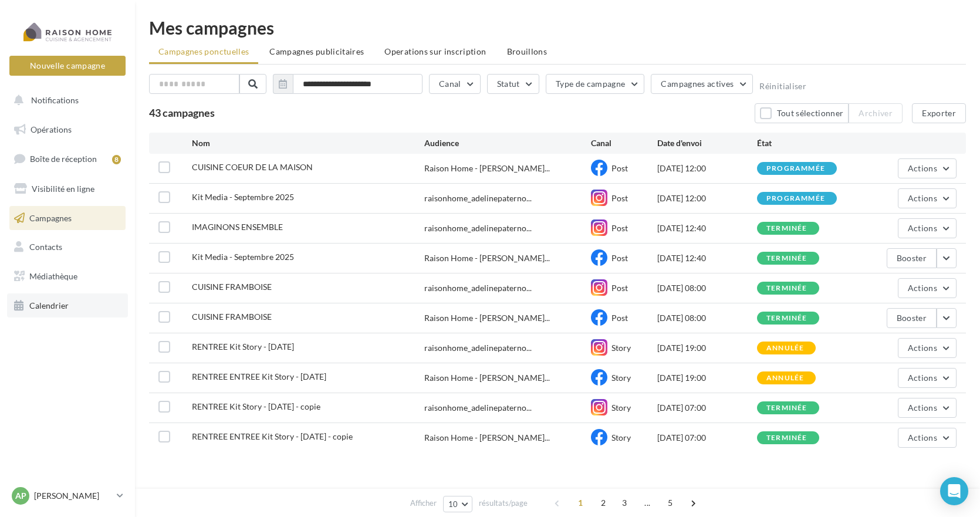 Image resolution: width=980 pixels, height=517 pixels. What do you see at coordinates (54, 99) in the screenshot?
I see `span: Notifications` at bounding box center [54, 99].